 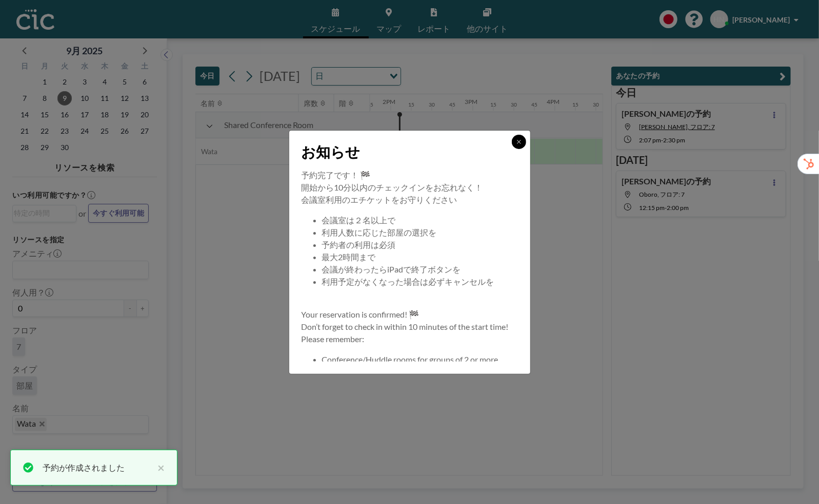 What do you see at coordinates (410, 359) in the screenshot?
I see `span: Conference/Huddle rooms for groups of 2 or more` at bounding box center [410, 359].